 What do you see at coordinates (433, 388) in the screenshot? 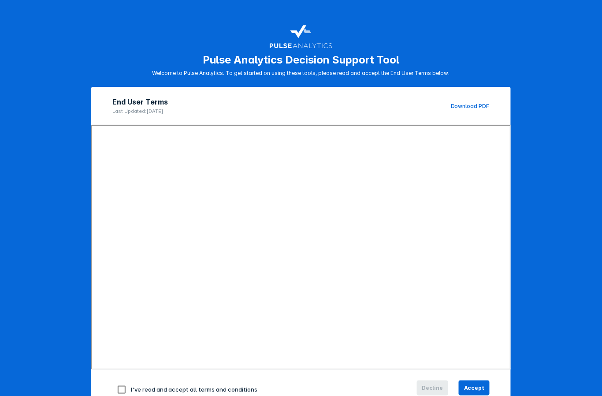
I see `span: Decline` at bounding box center [433, 388].